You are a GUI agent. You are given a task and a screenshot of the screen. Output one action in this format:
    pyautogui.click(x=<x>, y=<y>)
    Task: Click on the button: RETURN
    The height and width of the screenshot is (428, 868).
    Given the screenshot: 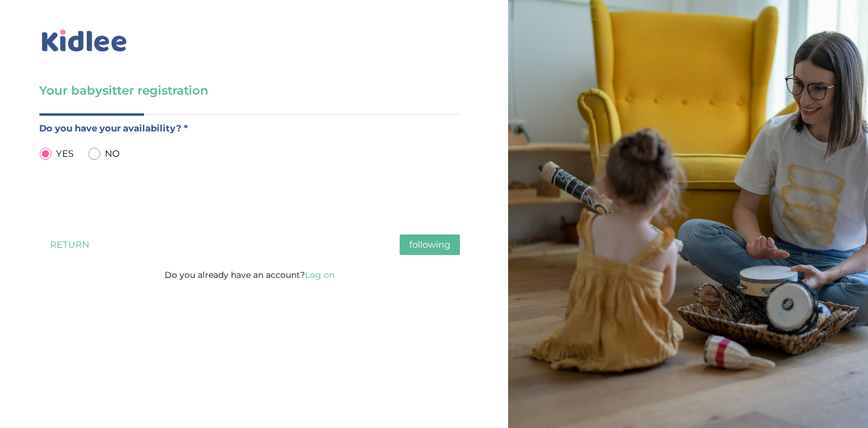 What is the action you would take?
    pyautogui.click(x=69, y=245)
    